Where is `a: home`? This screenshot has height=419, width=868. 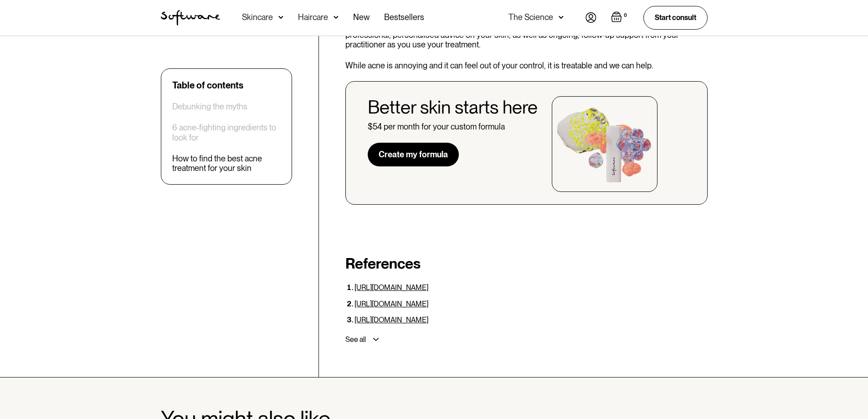 a: home is located at coordinates (190, 18).